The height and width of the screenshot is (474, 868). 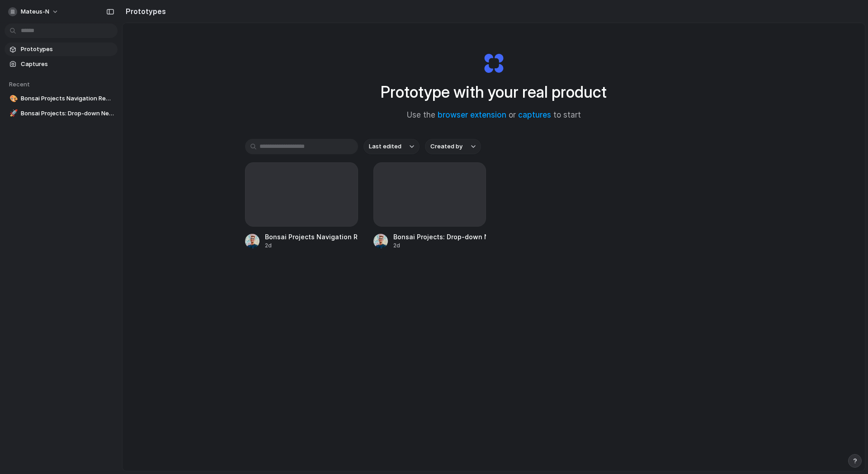 I want to click on a: Bonsai Projects Navigation Redesign2d, so click(x=302, y=206).